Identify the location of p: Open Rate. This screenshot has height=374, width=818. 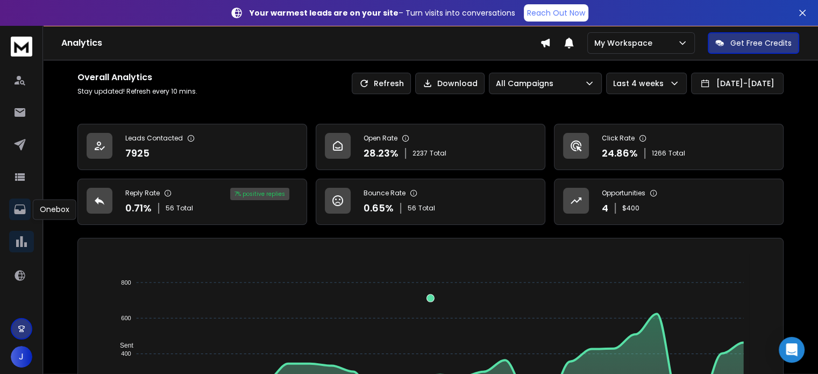
(380, 138).